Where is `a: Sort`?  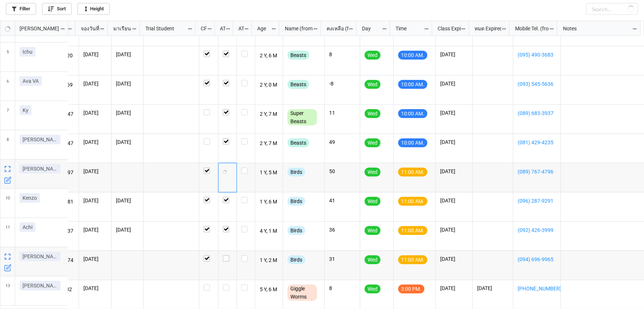
a: Sort is located at coordinates (57, 9).